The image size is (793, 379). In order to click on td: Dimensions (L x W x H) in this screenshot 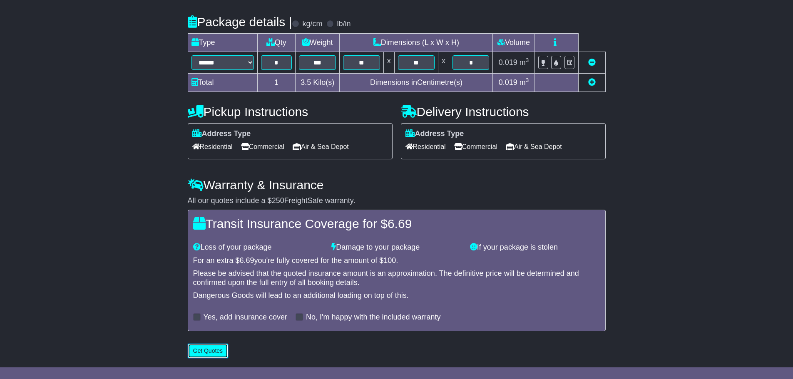, I will do `click(416, 42)`.